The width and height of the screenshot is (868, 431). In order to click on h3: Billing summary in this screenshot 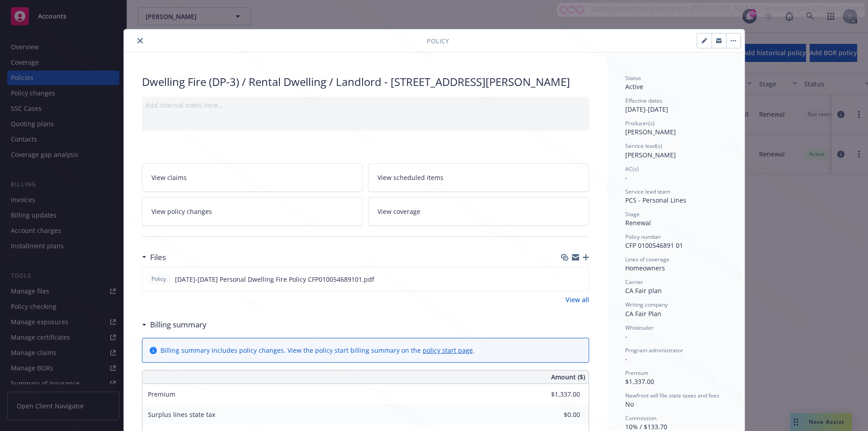, I will do `click(178, 325)`.